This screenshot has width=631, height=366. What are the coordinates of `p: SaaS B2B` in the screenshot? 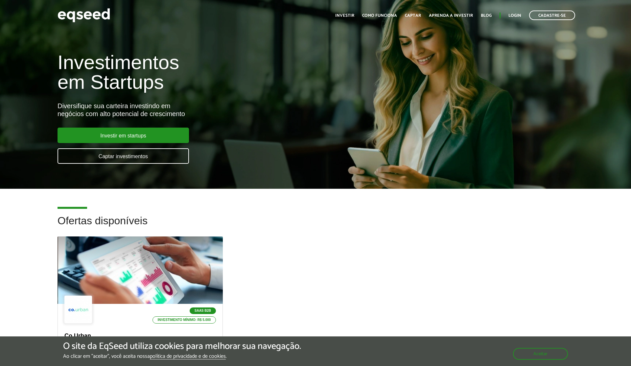 It's located at (203, 310).